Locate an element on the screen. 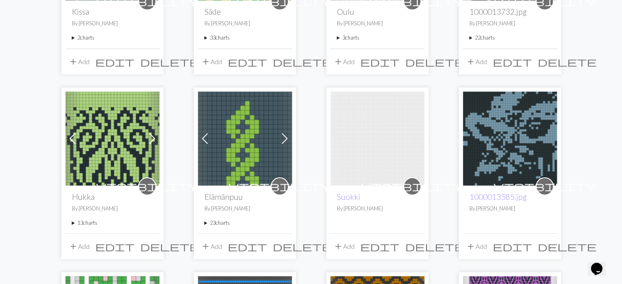 Image resolution: width=622 pixels, height=284 pixels. summary: 23charts is located at coordinates (245, 223).